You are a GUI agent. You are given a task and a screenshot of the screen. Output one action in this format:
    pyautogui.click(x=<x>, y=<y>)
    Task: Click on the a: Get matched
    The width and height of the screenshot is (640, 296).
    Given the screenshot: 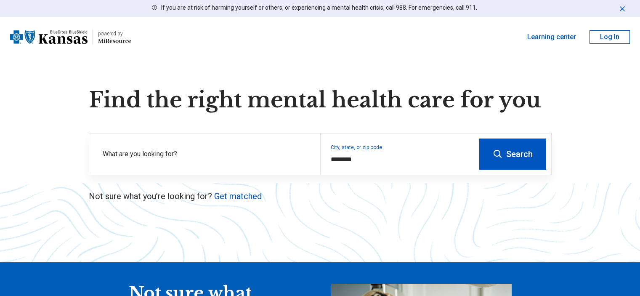 What is the action you would take?
    pyautogui.click(x=238, y=196)
    